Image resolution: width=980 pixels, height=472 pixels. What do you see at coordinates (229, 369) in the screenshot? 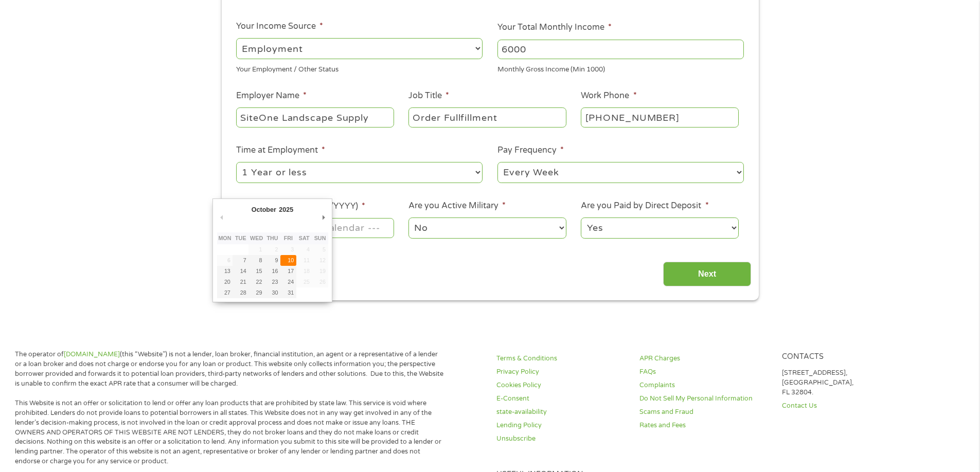
I see `p: The operator of (this “Website”) is not a lender, loan broker, financial institution, an agent or...` at bounding box center [229, 369].